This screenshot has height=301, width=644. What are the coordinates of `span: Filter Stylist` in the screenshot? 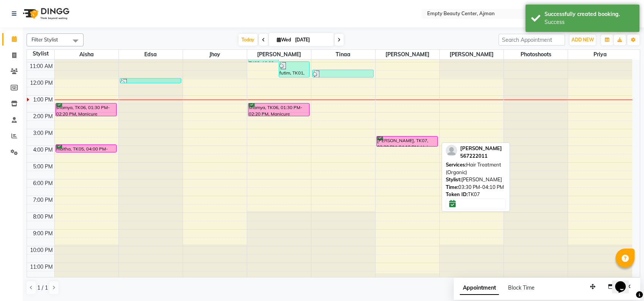 It's located at (45, 39).